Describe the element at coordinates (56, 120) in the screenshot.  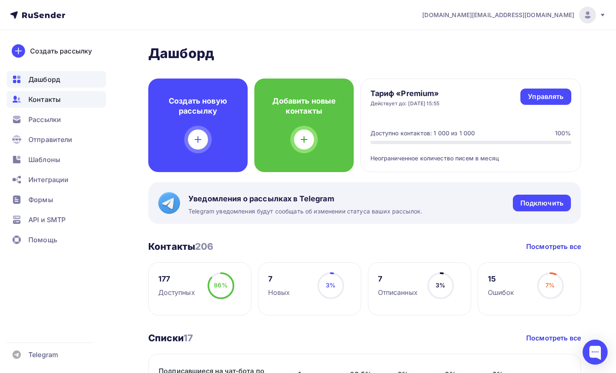
I see `a: Рассылки` at that location.